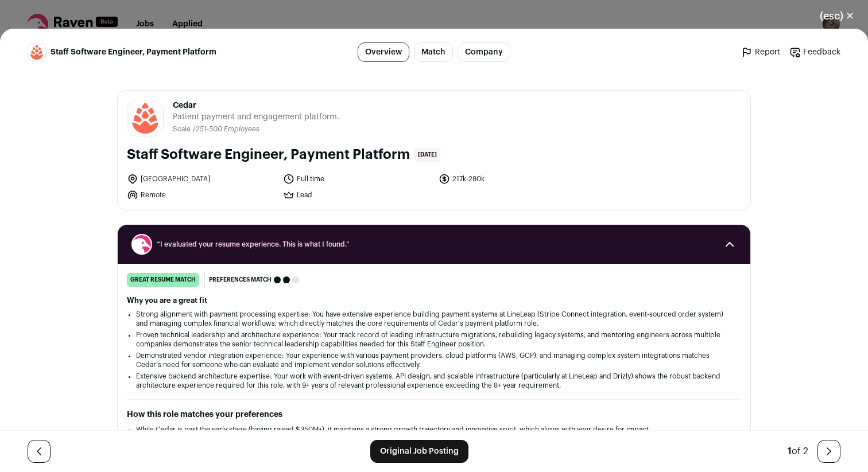  I want to click on li: 217k-280k, so click(513, 179).